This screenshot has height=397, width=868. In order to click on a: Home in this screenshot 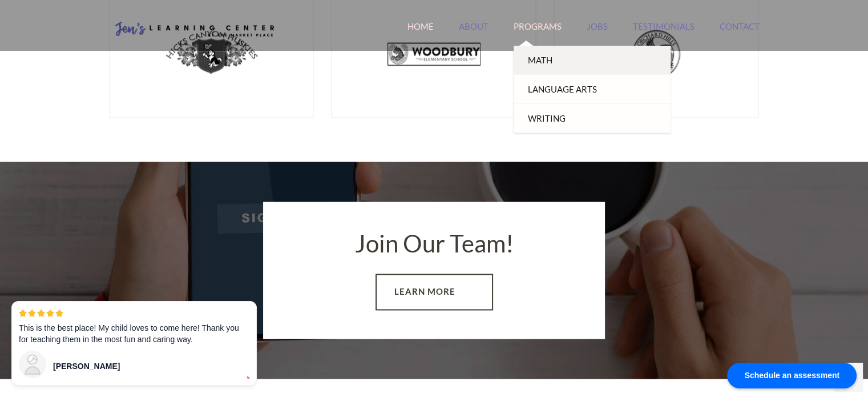, I will do `click(421, 33)`.